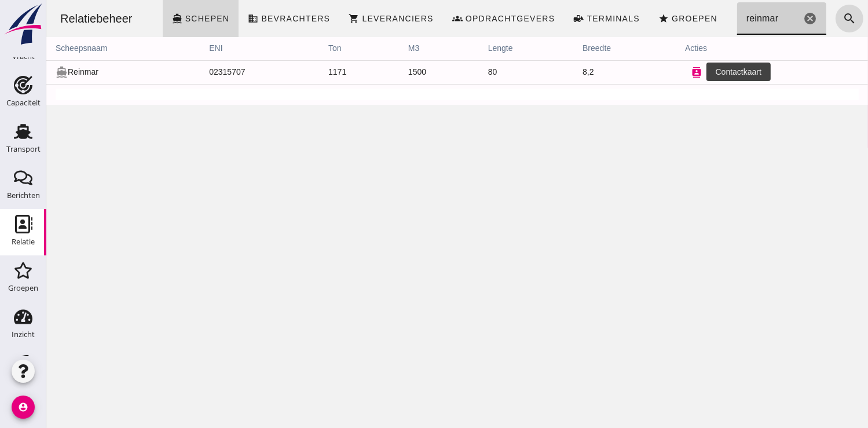 The width and height of the screenshot is (868, 428). I want to click on th: lengte, so click(479, 49).